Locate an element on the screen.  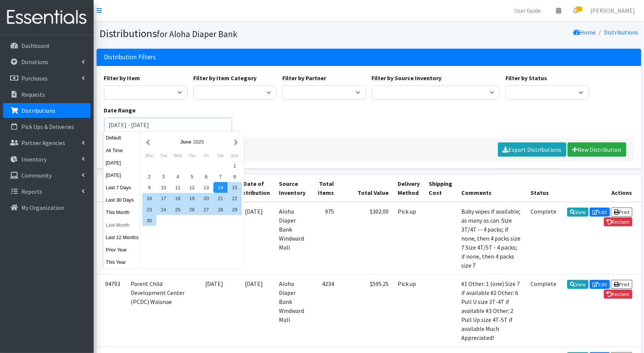
div: Sunday is located at coordinates (235, 156).